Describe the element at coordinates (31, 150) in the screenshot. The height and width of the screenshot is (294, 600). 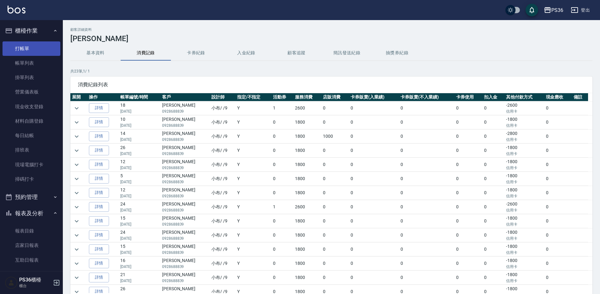
I see `a: 排班表` at that location.